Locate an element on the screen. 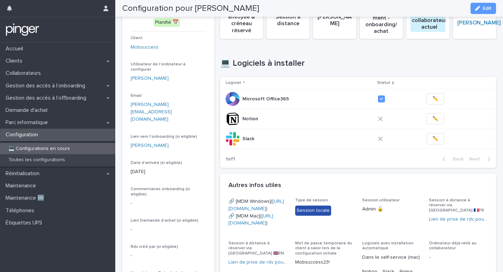 The image size is (503, 272). p: Étiquettes UPS is located at coordinates (25, 223).